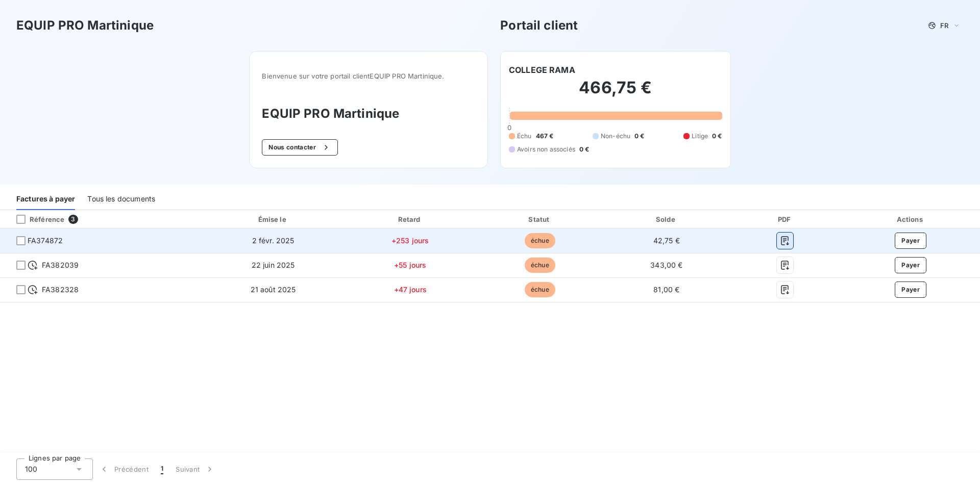 The image size is (980, 486). Describe the element at coordinates (666, 240) in the screenshot. I see `span: 42,75 €` at that location.